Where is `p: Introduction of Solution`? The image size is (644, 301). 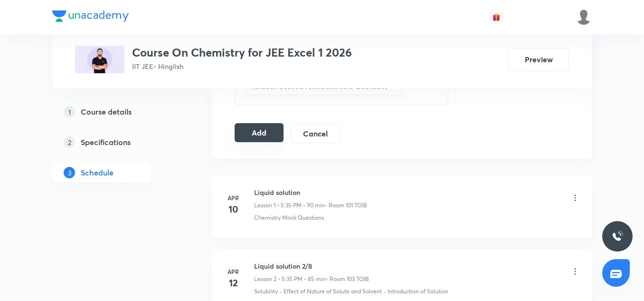
p: Introduction of Solution is located at coordinates (418, 292).